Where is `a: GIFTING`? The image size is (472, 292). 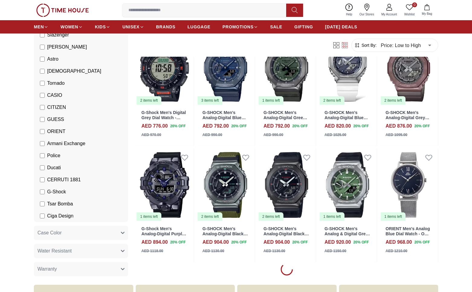
a: GIFTING is located at coordinates (303, 27).